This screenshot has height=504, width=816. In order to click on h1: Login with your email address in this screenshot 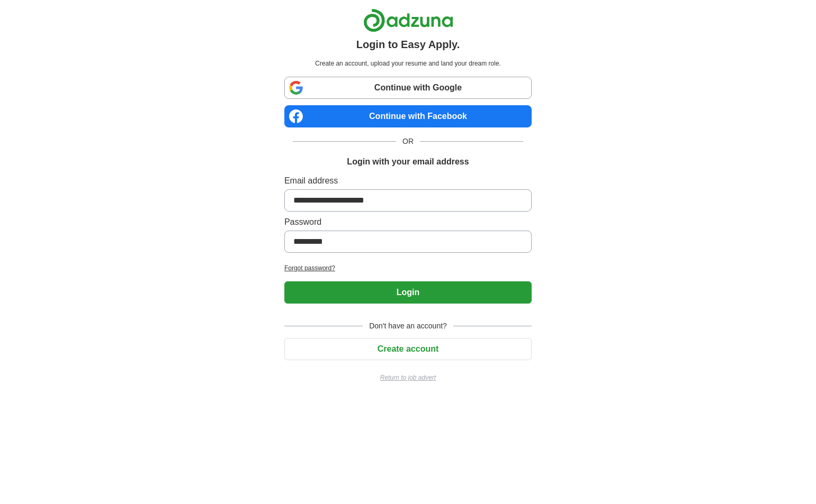, I will do `click(408, 162)`.